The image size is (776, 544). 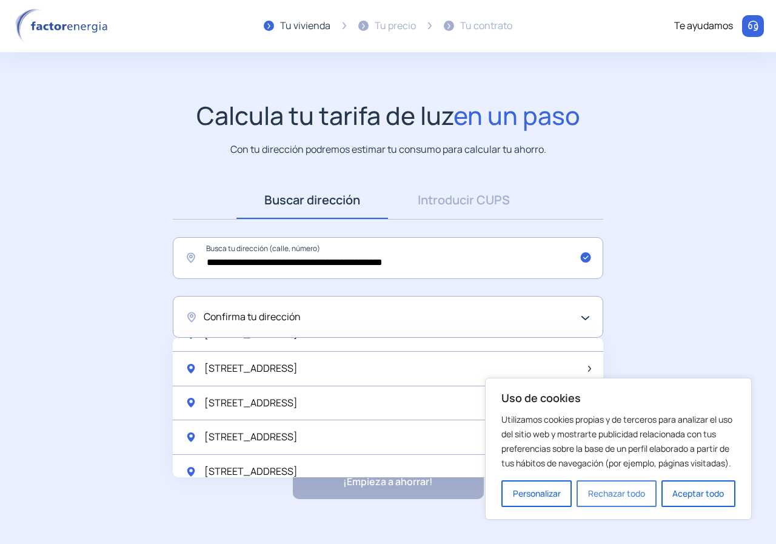 I want to click on span: Confirma tu dirección, so click(x=252, y=317).